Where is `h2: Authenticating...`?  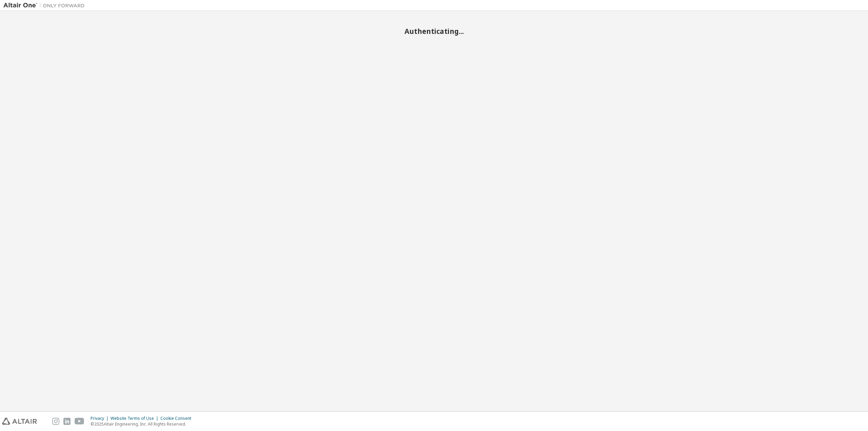 h2: Authenticating... is located at coordinates (434, 31).